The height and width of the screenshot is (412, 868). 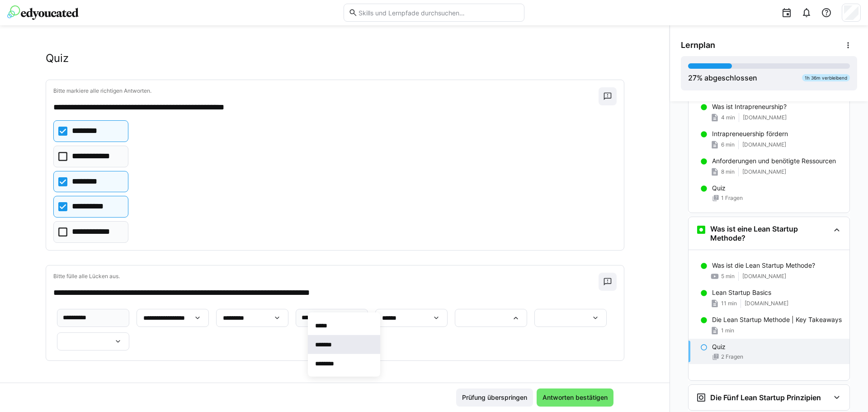 I want to click on span: 1 Fragen, so click(x=732, y=198).